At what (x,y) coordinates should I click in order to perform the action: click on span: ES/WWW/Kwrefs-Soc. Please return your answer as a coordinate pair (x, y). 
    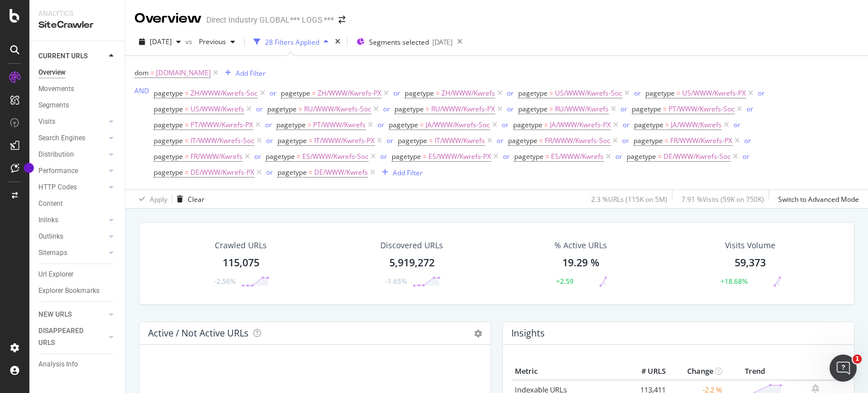
    Looking at the image, I should click on (336, 157).